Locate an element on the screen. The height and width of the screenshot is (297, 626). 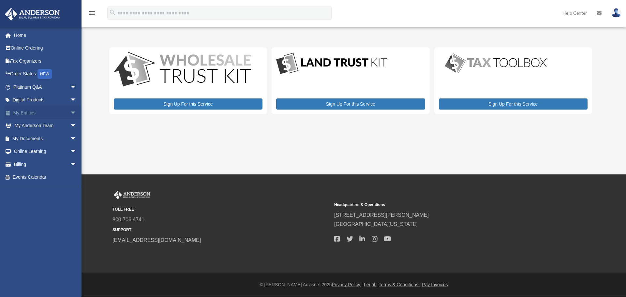
a: 800.706.4741 is located at coordinates (128, 219).